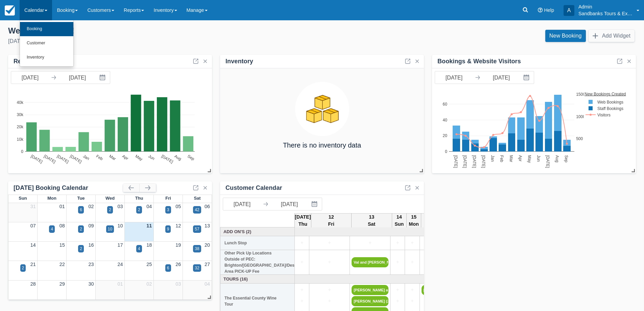 The height and width of the screenshot is (311, 644). I want to click on a: 16, so click(91, 245).